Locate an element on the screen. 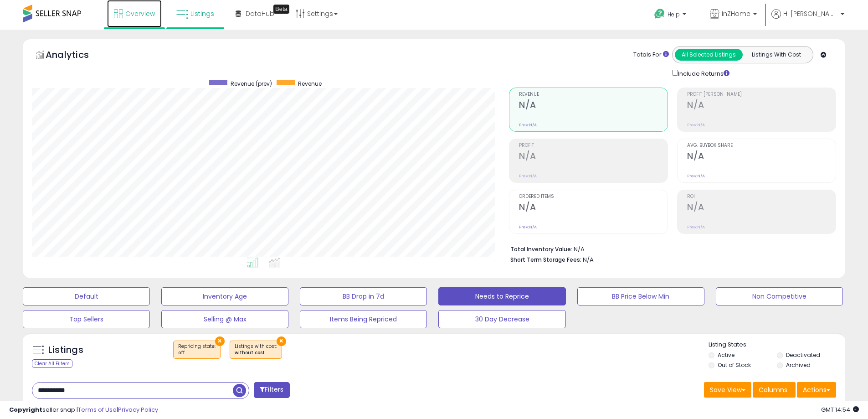 The height and width of the screenshot is (419, 868). span: Help is located at coordinates (673, 14).